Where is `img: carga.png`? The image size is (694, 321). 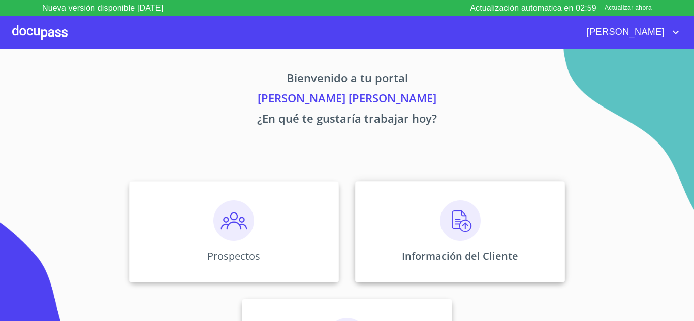 img: carga.png is located at coordinates (460, 221).